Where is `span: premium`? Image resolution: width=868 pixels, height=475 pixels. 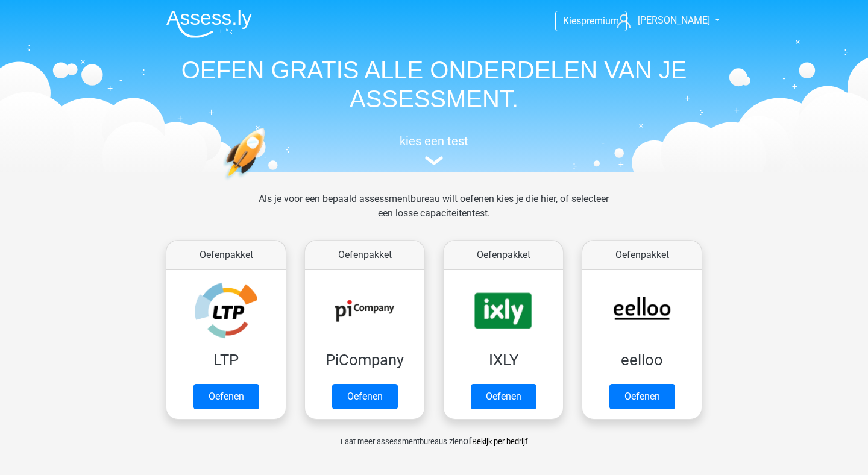 span: premium is located at coordinates (600, 20).